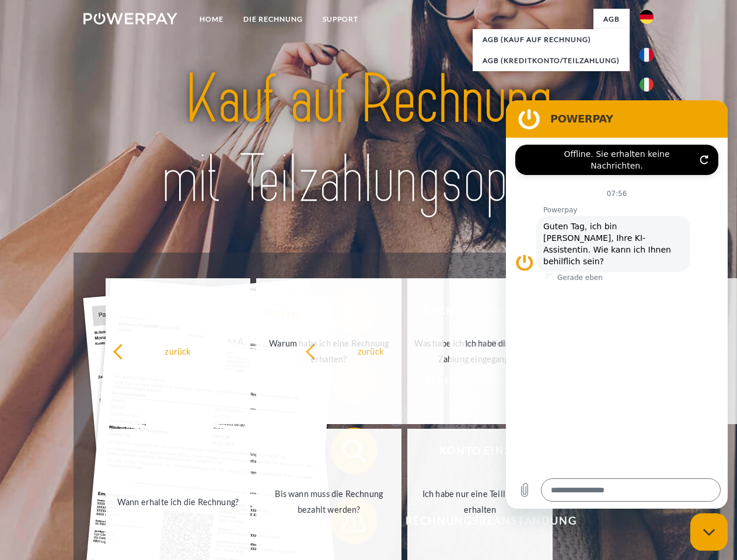 Image resolution: width=737 pixels, height=560 pixels. I want to click on div: Ich habe nur eine Teillieferung erhalten, so click(479, 501).